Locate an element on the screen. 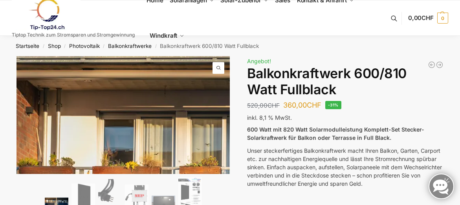 Image resolution: width=460 pixels, height=205 pixels. p: Tiptop Technik zum Stromsparen und Stromgewinnung is located at coordinates (73, 35).